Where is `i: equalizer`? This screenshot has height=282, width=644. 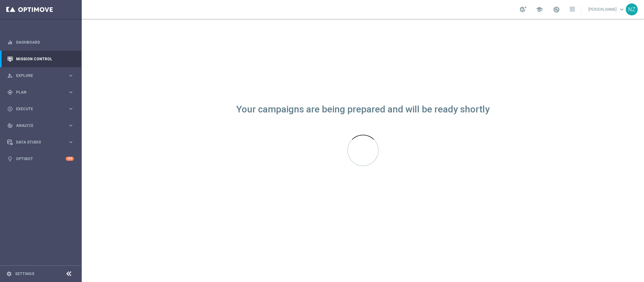
i: equalizer is located at coordinates (10, 42).